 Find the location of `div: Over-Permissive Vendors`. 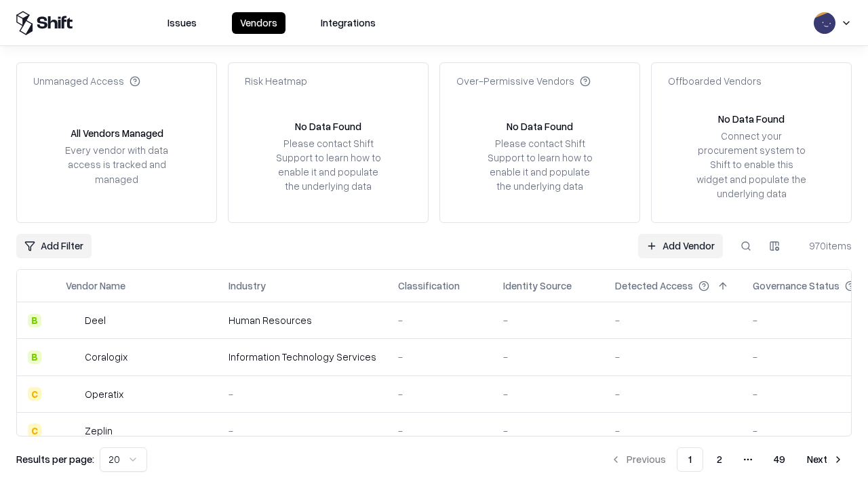

div: Over-Permissive Vendors is located at coordinates (523, 80).